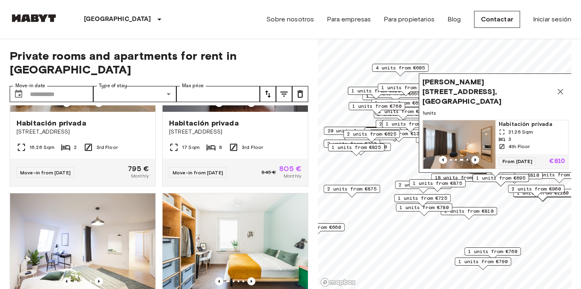  I want to click on a: Blog, so click(454, 19).